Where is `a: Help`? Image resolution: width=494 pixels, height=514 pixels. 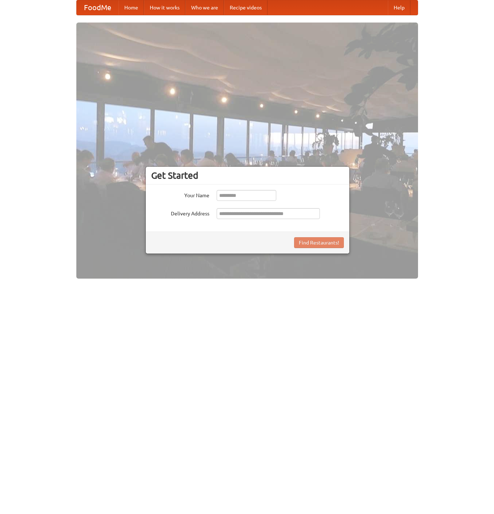
a: Help is located at coordinates (399, 8).